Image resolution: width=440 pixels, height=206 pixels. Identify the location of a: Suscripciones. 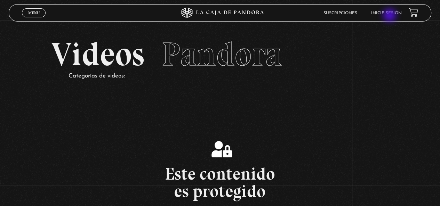
(340, 13).